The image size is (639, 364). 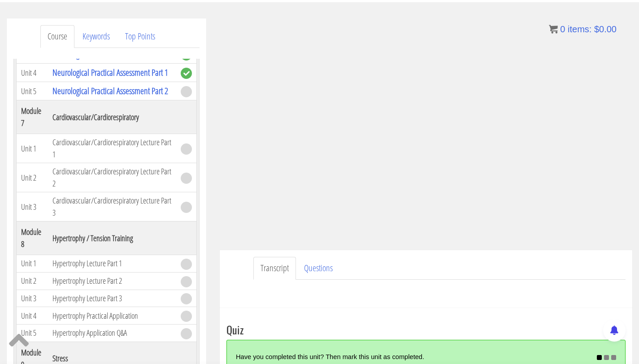 I want to click on th: Module 7, so click(x=32, y=117).